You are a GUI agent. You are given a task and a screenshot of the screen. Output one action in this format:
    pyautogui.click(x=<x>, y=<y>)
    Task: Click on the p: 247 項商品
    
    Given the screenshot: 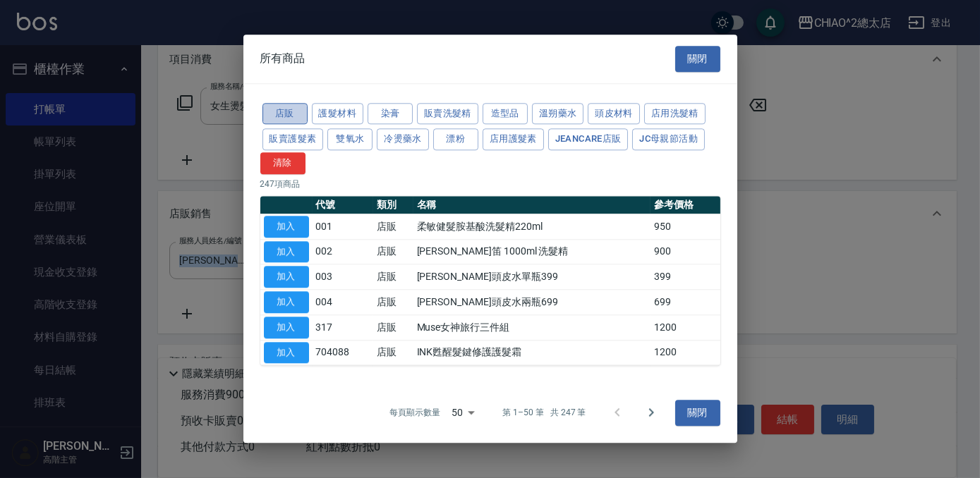 What is the action you would take?
    pyautogui.click(x=491, y=185)
    